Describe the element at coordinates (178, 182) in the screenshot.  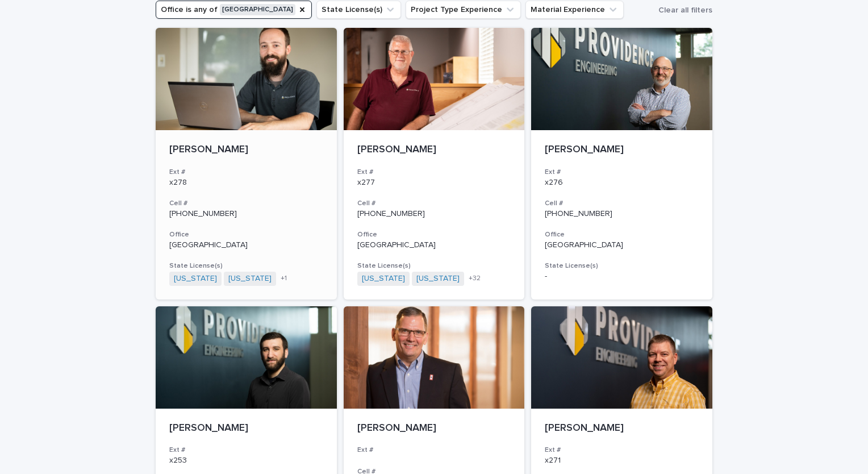
I see `a: x278` at that location.